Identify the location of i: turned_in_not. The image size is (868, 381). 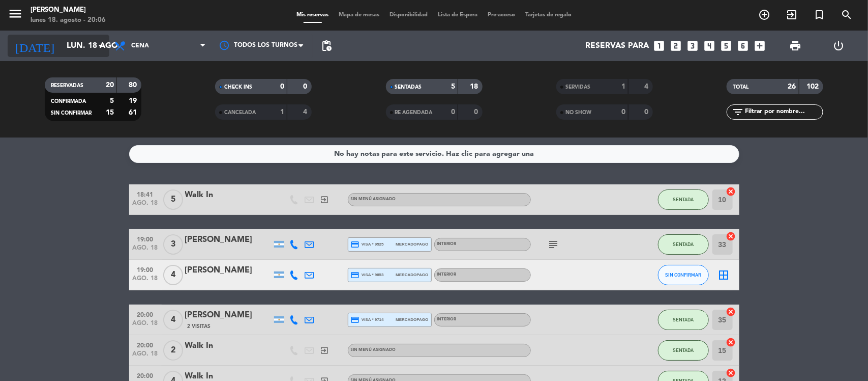
(819, 15).